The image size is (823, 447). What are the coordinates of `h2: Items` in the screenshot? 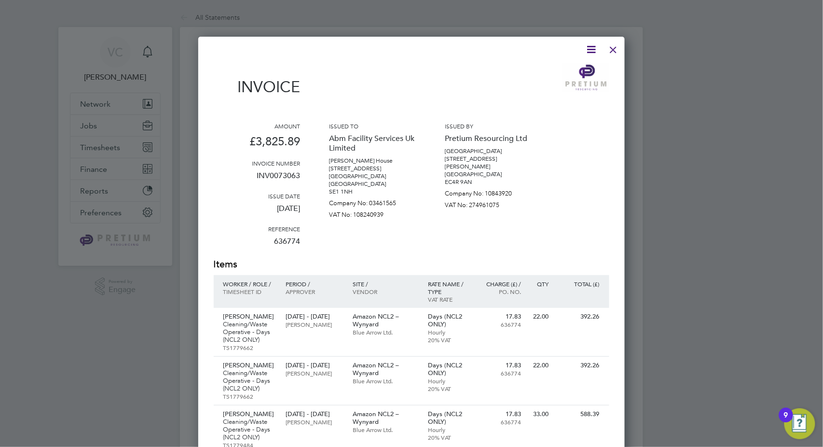 It's located at (412, 264).